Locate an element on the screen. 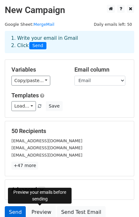  a: Templates is located at coordinates (25, 95).